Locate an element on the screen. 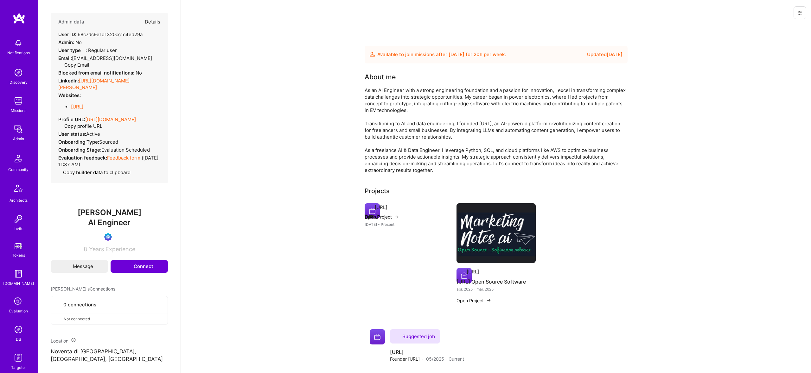 The height and width of the screenshot is (373, 811). i: Help is located at coordinates (83, 49).